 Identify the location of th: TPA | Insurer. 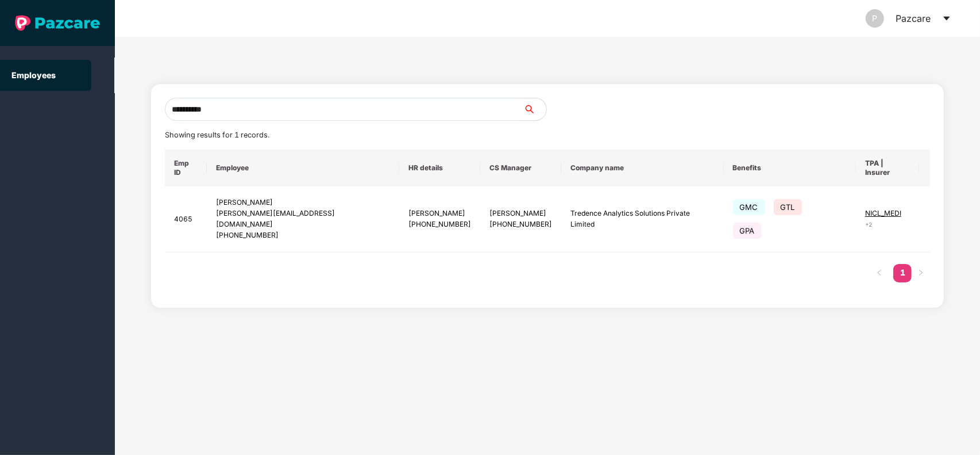
(888, 168).